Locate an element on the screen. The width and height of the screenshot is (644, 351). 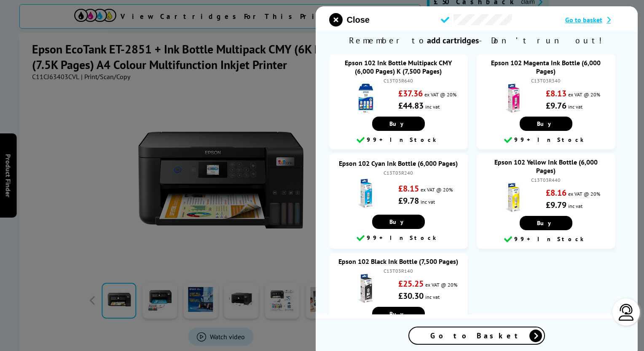
img: Epson 102 Magenta Ink Bottle (6,000 Pages) is located at coordinates (513, 98).